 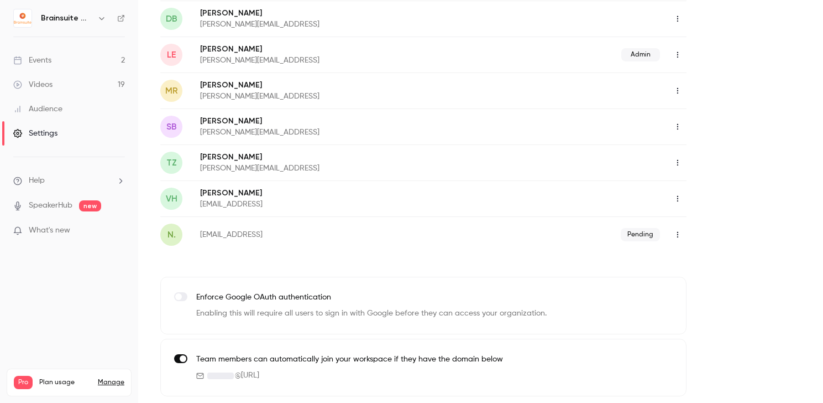 I want to click on span: Plan usage, so click(x=65, y=382).